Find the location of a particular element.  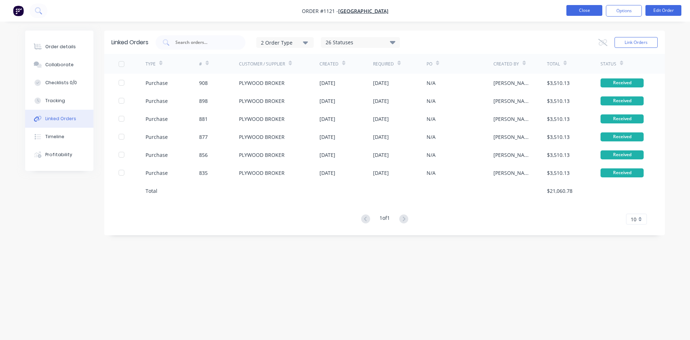

div: 856 is located at coordinates (204, 155).